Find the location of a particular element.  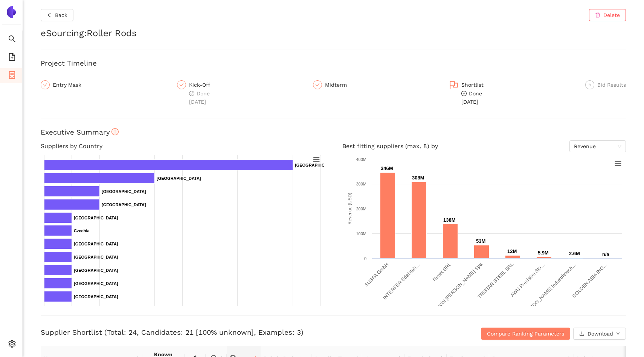

text: 0 is located at coordinates (365, 259).